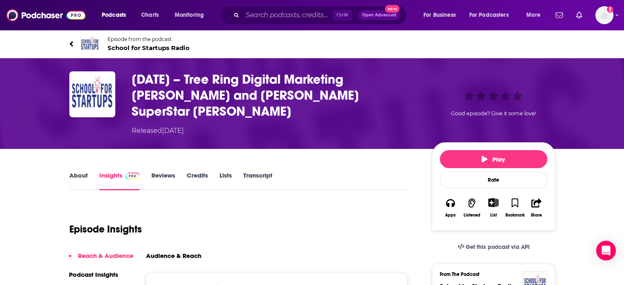 The width and height of the screenshot is (624, 285). I want to click on span: For Business, so click(440, 15).